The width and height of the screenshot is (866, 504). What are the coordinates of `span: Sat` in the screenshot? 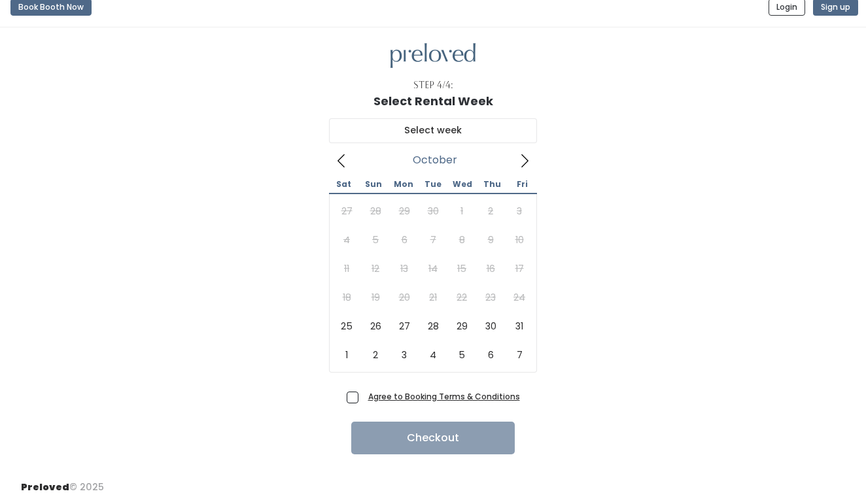 It's located at (344, 184).